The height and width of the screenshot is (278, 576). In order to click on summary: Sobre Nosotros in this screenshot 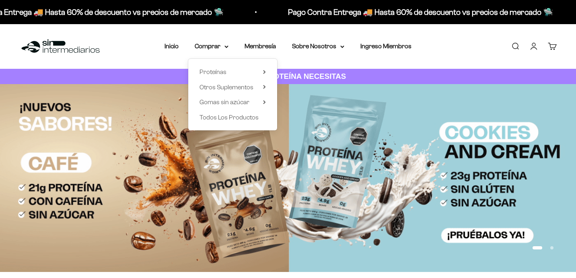, I will do `click(318, 46)`.